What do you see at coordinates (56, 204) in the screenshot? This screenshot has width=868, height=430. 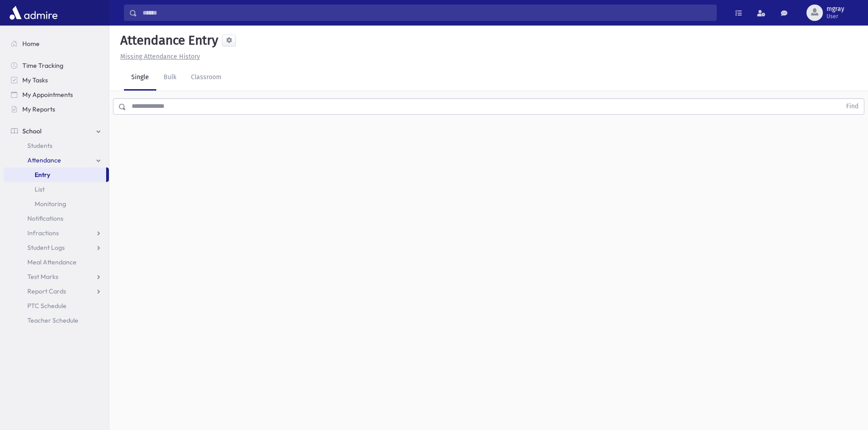 I see `a: Monitoring` at bounding box center [56, 204].